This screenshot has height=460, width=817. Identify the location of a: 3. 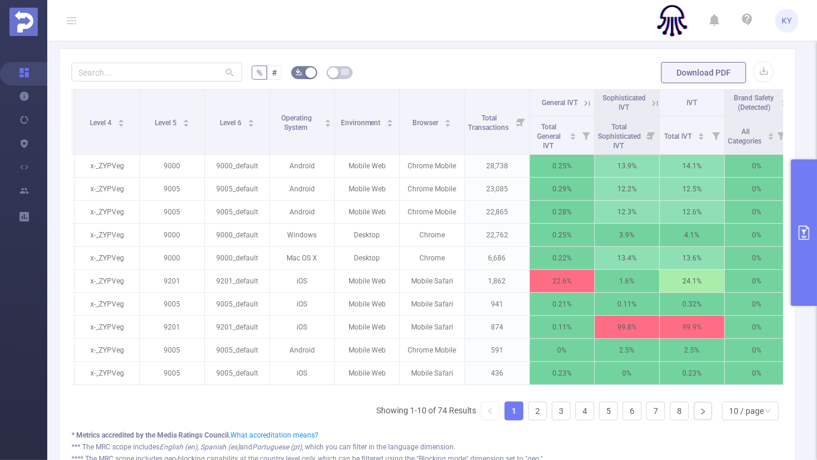
(561, 411).